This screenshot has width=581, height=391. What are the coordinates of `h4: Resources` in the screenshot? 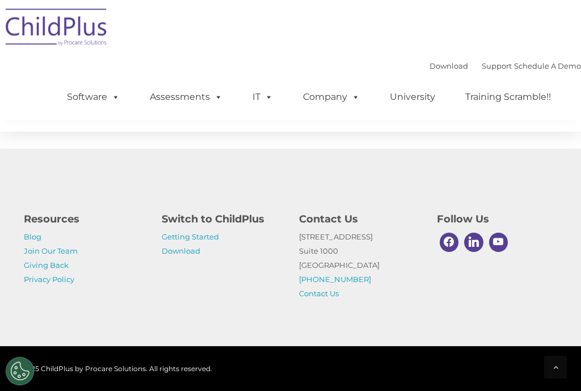 It's located at (84, 219).